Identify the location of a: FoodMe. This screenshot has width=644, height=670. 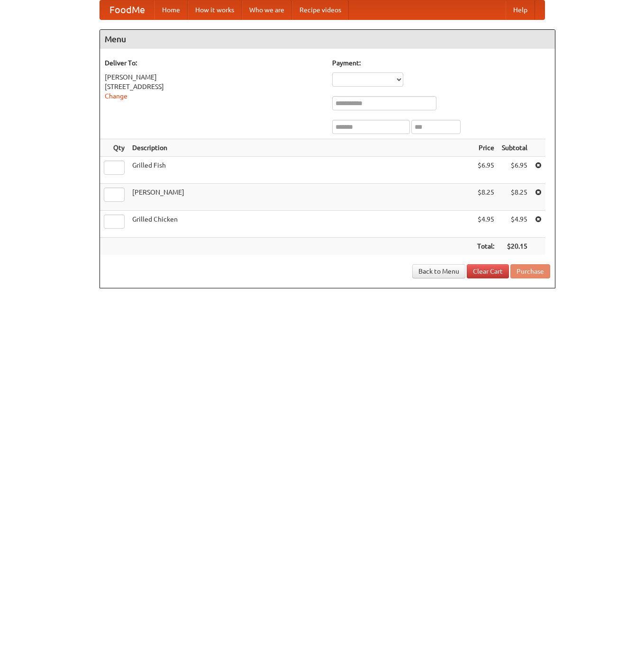
(127, 10).